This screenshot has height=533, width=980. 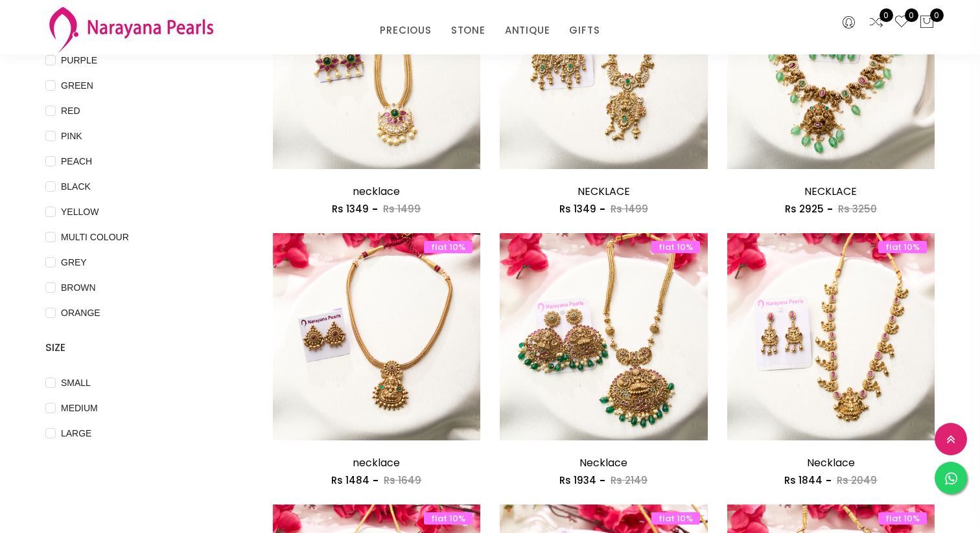 What do you see at coordinates (857, 208) in the screenshot?
I see `span: Rs 3250` at bounding box center [857, 208].